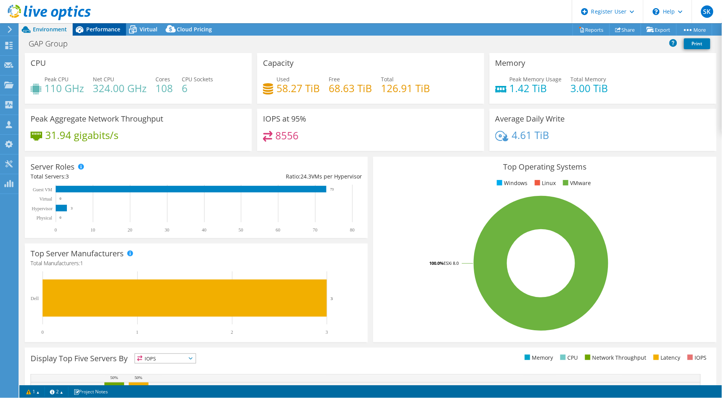 The width and height of the screenshot is (722, 398). What do you see at coordinates (287, 135) in the screenshot?
I see `h4: 8556` at bounding box center [287, 135].